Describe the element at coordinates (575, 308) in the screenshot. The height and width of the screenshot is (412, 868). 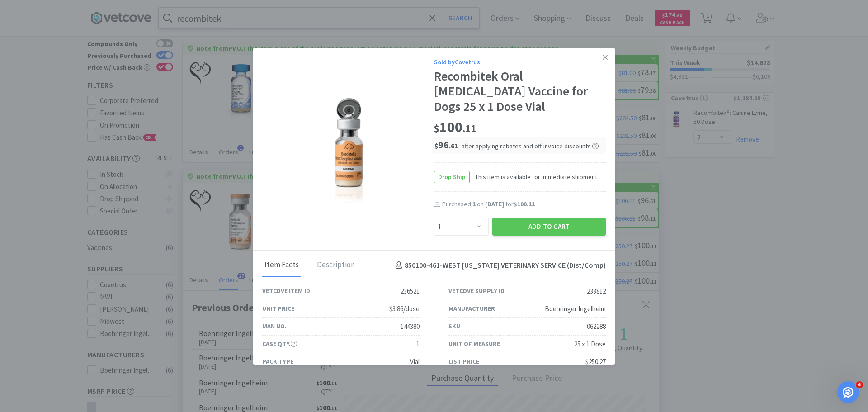
I see `div: Boehringer Ingelheim` at that location.